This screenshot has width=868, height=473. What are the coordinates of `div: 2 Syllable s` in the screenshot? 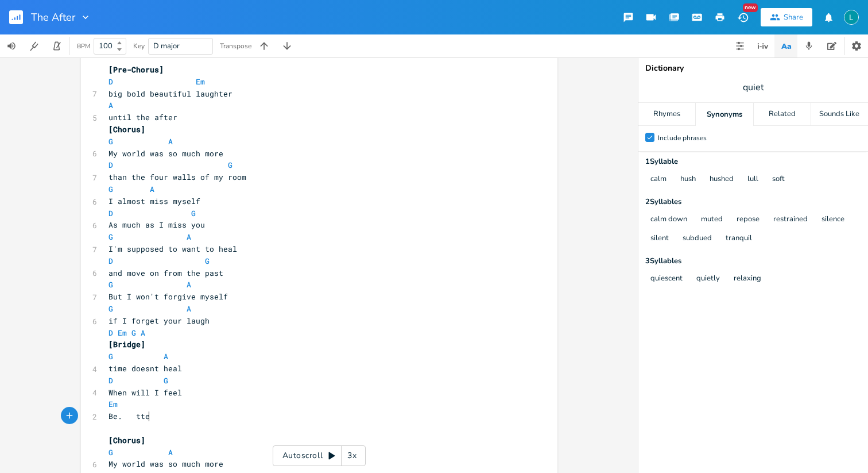 It's located at (753, 201).